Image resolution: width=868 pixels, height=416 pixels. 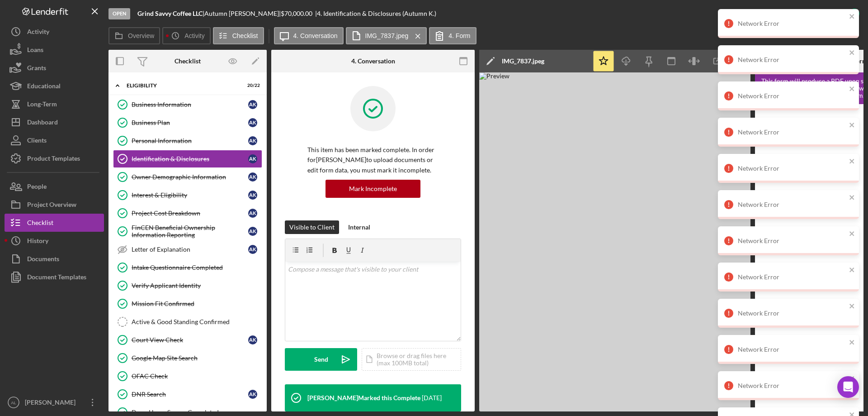 What do you see at coordinates (196, 268) in the screenshot?
I see `div: Intake Questionnaire Completed` at bounding box center [196, 268].